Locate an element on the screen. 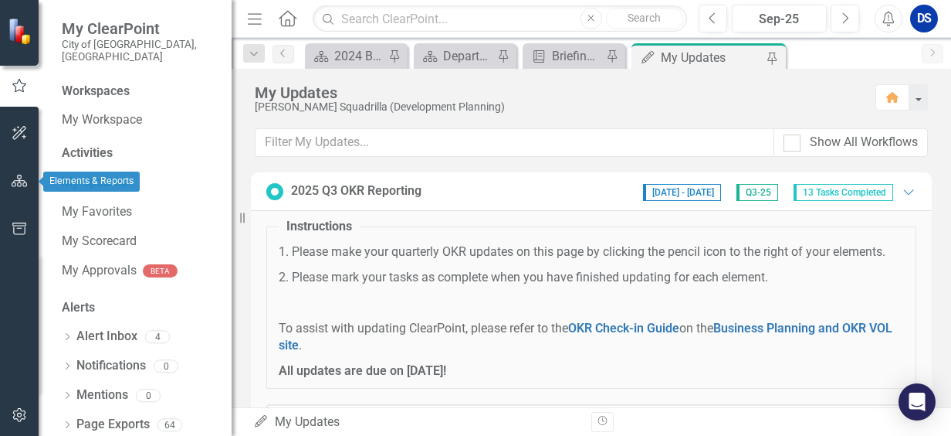 The width and height of the screenshot is (951, 436). a: Page Exports is located at coordinates (113, 424).